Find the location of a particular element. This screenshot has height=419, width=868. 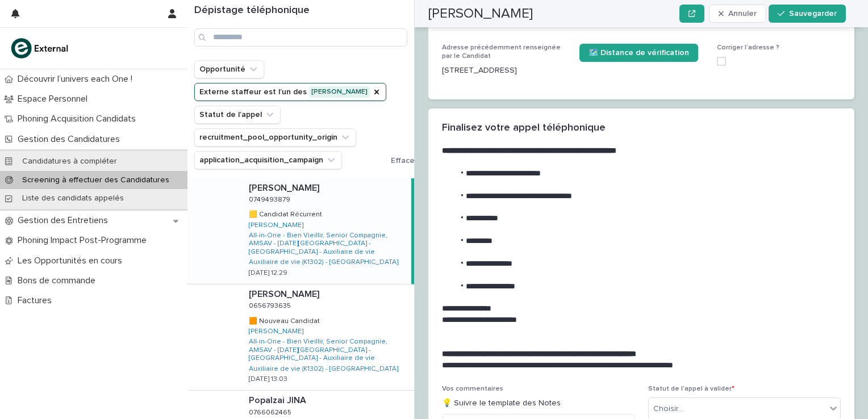

h1: Dépistage téléphonique is located at coordinates (300, 11).